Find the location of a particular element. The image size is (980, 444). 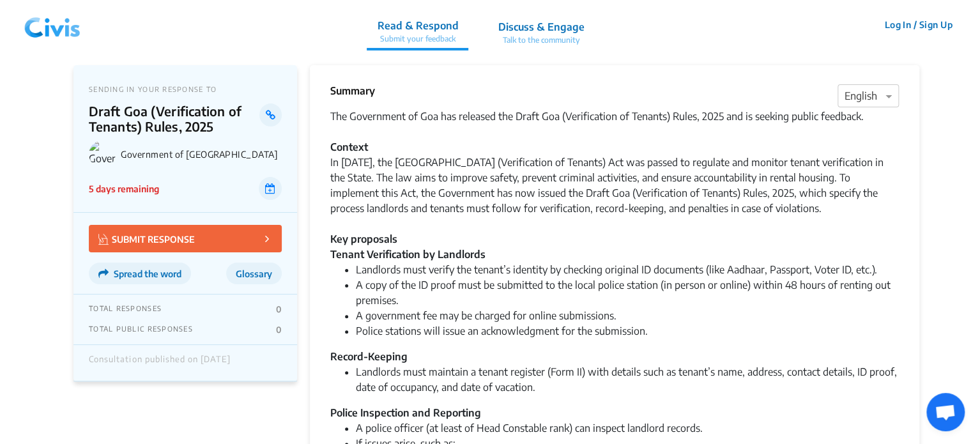

span: Glossary is located at coordinates (253, 273).